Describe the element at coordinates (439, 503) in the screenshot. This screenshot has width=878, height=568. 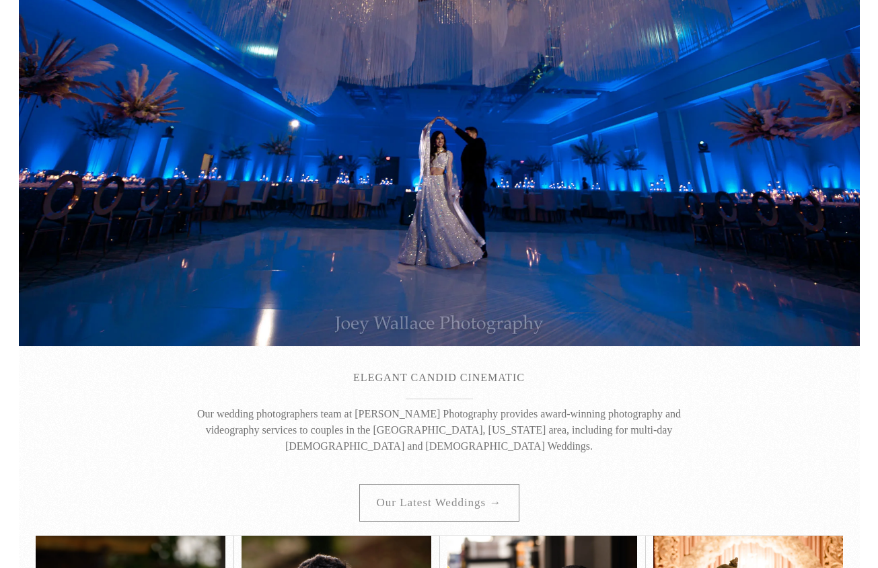
I see `a: Our latest weddings →` at that location.